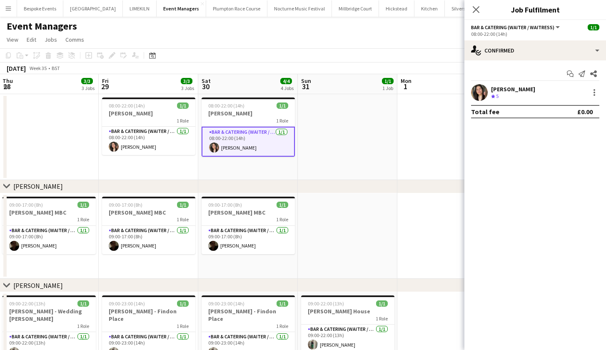 This screenshot has height=350, width=606. I want to click on h1: Event Managers, so click(42, 26).